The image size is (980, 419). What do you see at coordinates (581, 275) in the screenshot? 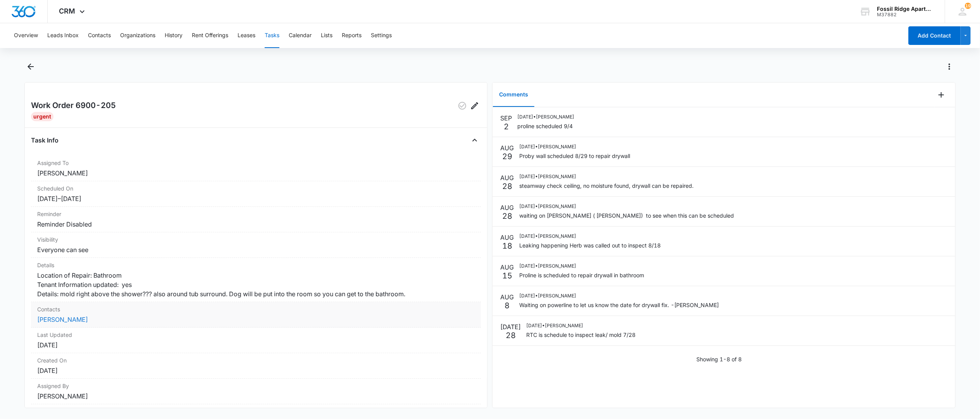
I see `p: Proline is scheduled to repair drywall in bathroom` at bounding box center [581, 275].